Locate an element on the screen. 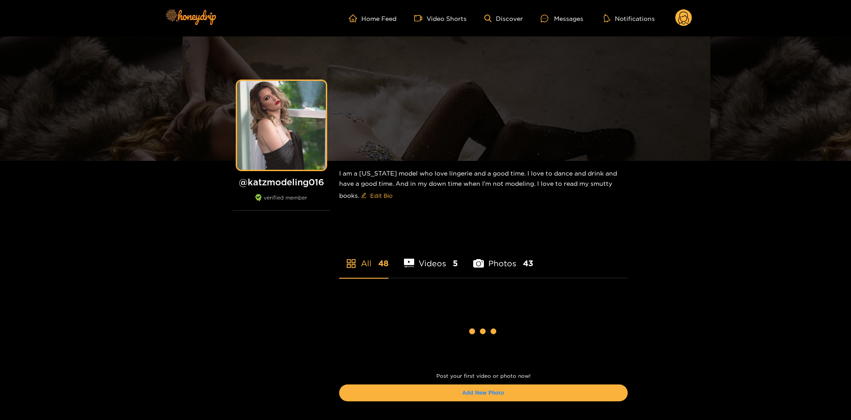 The height and width of the screenshot is (420, 851). div: verified member is located at coordinates (282, 202).